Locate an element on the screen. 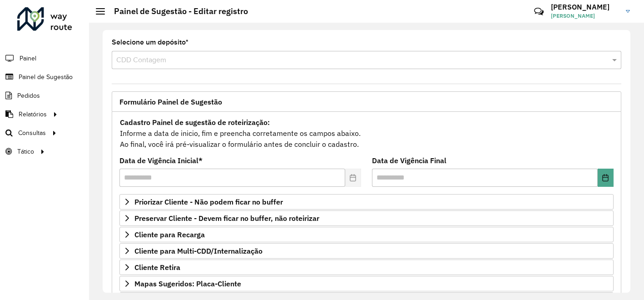 This screenshot has height=300, width=644. label: Selecione um depósito is located at coordinates (150, 42).